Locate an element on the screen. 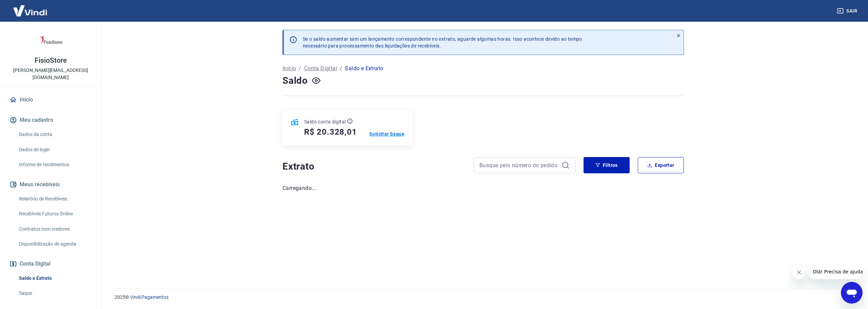 This screenshot has height=309, width=868. input: Busque pelo número do pedido is located at coordinates (519, 165).